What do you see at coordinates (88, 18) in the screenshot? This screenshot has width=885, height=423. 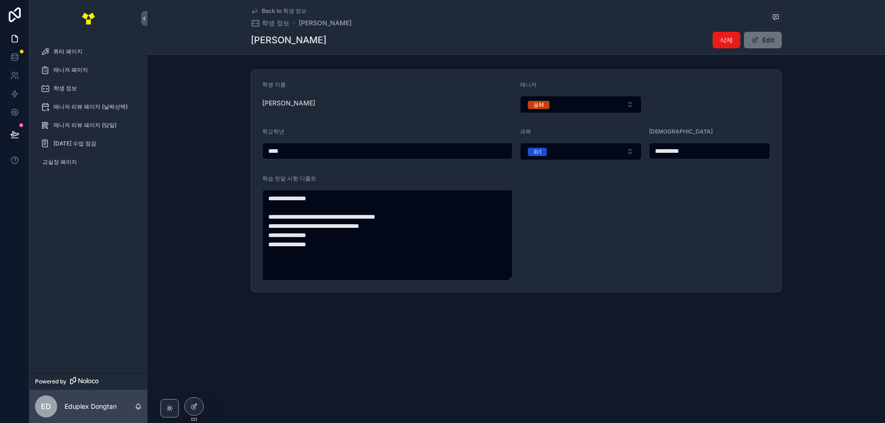 I see `img: App logo` at bounding box center [88, 18].